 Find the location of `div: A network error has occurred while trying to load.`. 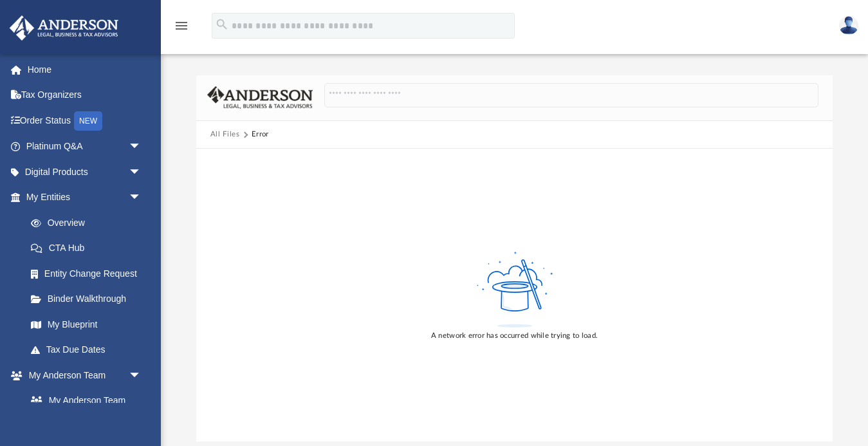

div: A network error has occurred while trying to load. is located at coordinates (514, 336).